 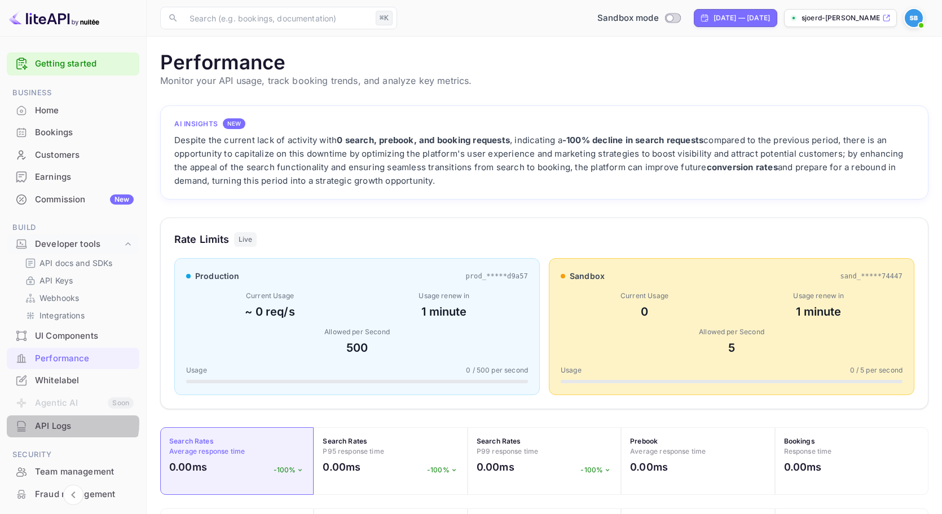 I want to click on p: Webhooks, so click(x=59, y=298).